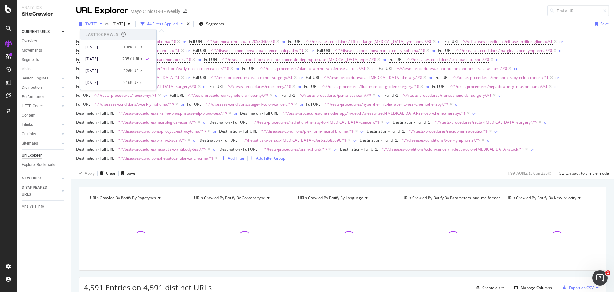 The height and width of the screenshot is (292, 614). What do you see at coordinates (342, 198) in the screenshot?
I see `h4: URLs Crawled By Botify By language` at bounding box center [342, 198].